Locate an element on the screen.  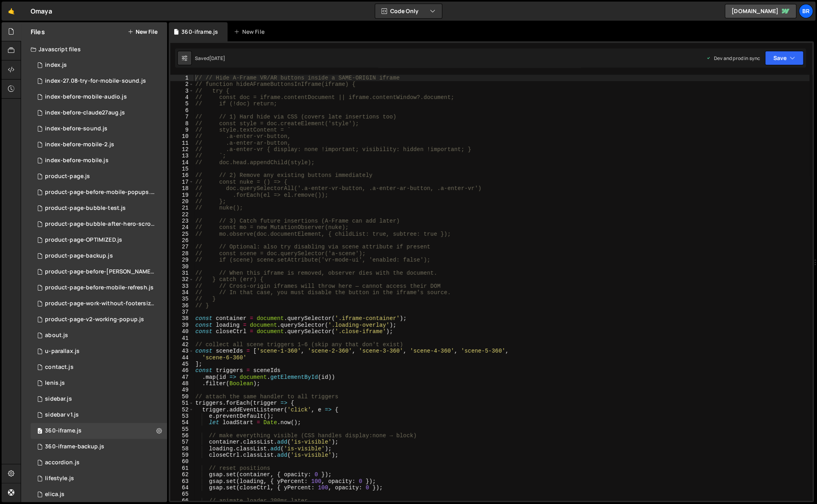
div: 26 is located at coordinates (182, 241).